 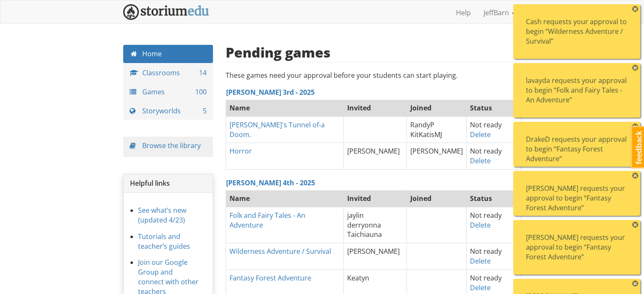 What do you see at coordinates (278, 52) in the screenshot?
I see `h2: Pending games` at bounding box center [278, 52].